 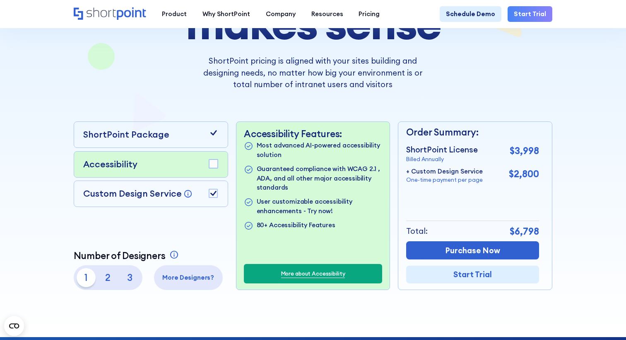 What do you see at coordinates (126, 135) in the screenshot?
I see `p: ShortPoint Package` at bounding box center [126, 135].